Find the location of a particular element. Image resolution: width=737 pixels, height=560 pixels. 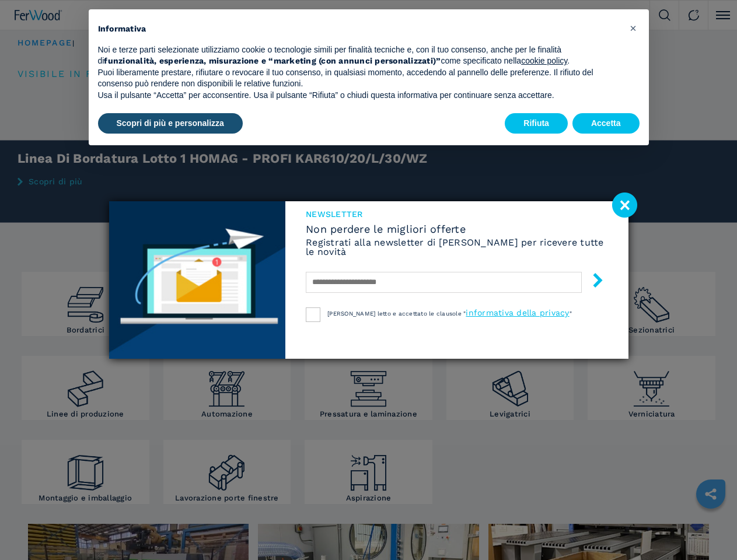

button: Rifiuta is located at coordinates (536, 124).